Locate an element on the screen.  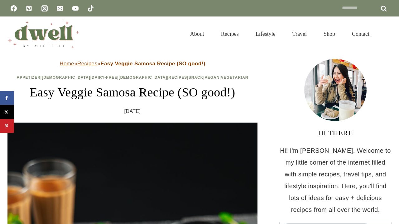
h3: HI THERE is located at coordinates (335, 133).